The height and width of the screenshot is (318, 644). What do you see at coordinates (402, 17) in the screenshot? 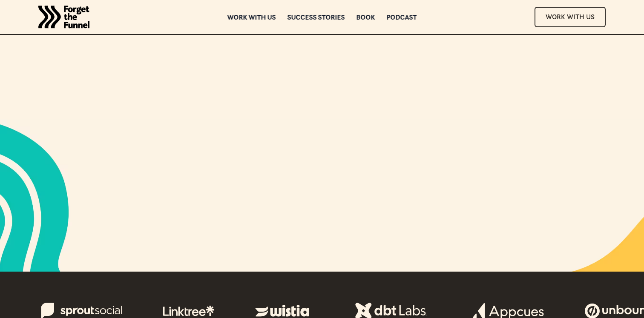
I see `a: Podcast` at bounding box center [402, 17].